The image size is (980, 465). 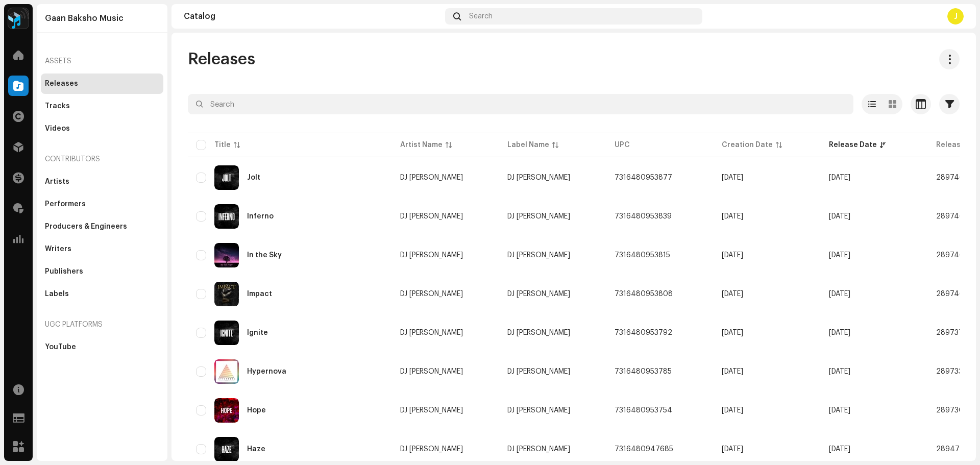 I want to click on div: Haze, so click(x=256, y=449).